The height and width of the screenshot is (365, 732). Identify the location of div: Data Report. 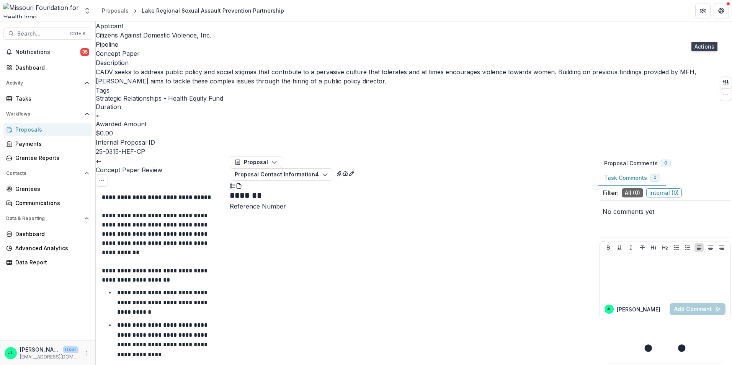
(51, 262).